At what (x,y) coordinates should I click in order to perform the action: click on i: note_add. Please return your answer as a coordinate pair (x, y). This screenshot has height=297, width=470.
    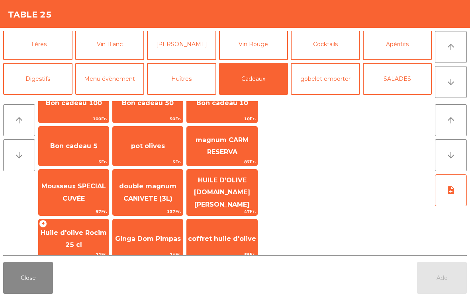
    Looking at the image, I should click on (451, 190).